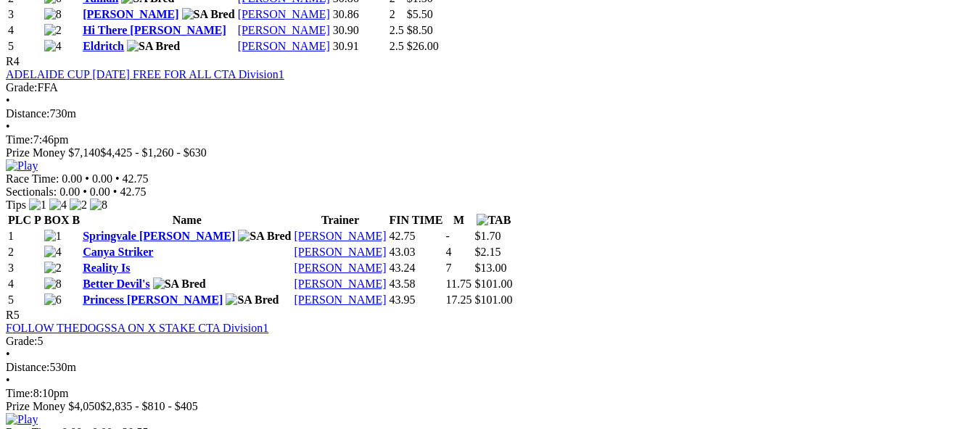 Image resolution: width=980 pixels, height=429 pixels. What do you see at coordinates (20, 219) in the screenshot?
I see `span: PLC` at bounding box center [20, 219].